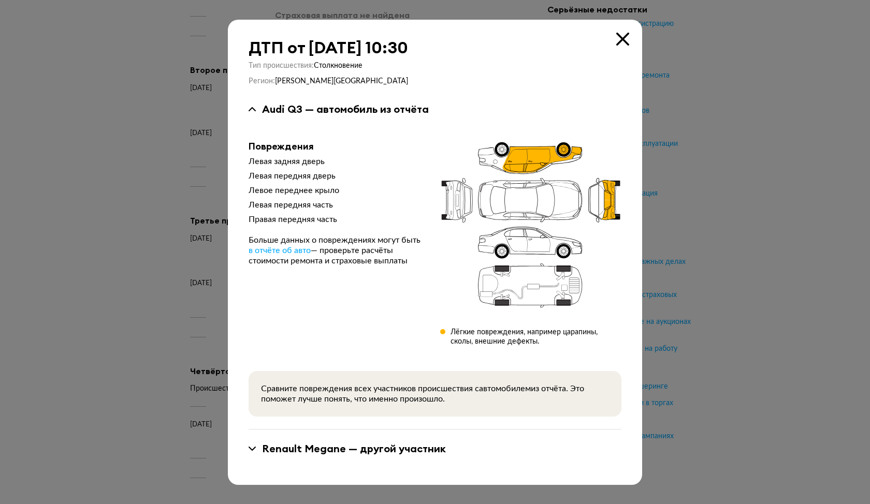  Describe the element at coordinates (280, 251) in the screenshot. I see `span: в отчёте об авто` at that location.